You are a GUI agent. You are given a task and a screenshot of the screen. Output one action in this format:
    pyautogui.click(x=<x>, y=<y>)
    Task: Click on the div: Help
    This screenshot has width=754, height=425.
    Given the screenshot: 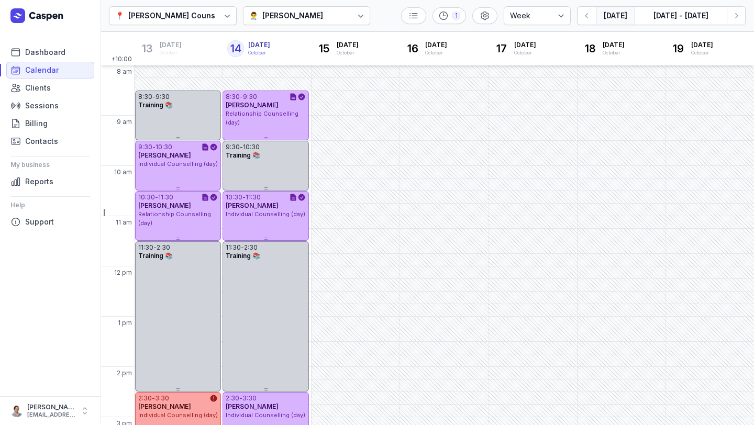 What is the action you would take?
    pyautogui.click(x=50, y=205)
    